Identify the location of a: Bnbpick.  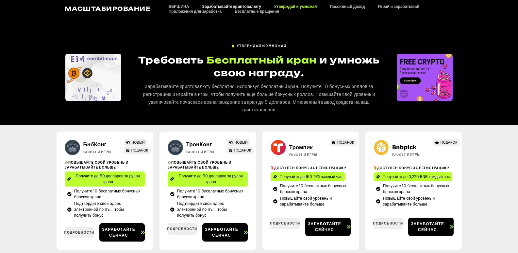
(404, 147).